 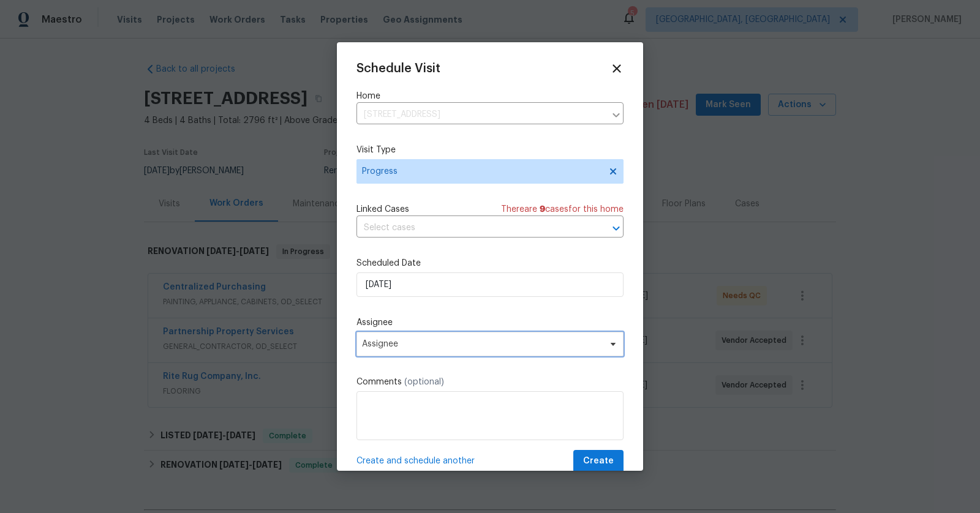 What do you see at coordinates (490, 323) in the screenshot?
I see `label: Assignee` at bounding box center [490, 323].